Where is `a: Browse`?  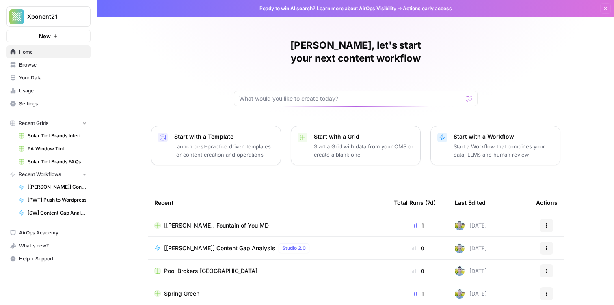 a: Browse is located at coordinates (48, 65).